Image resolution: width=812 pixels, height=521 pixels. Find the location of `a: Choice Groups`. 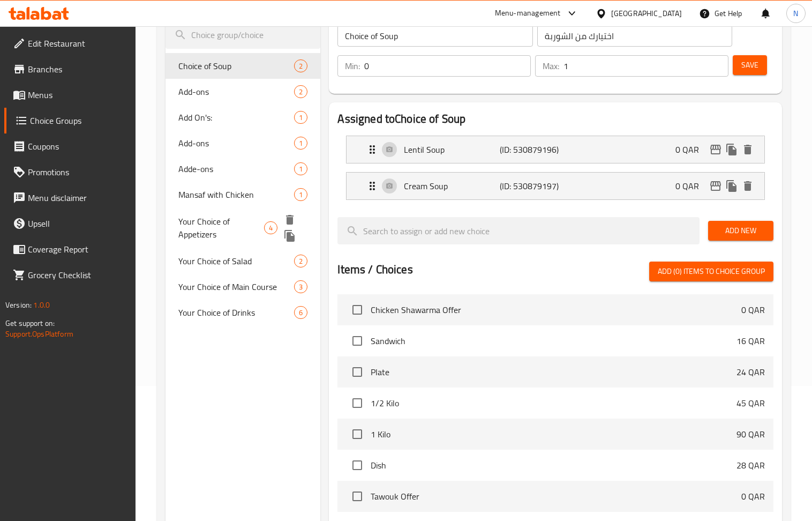

a: Choice Groups is located at coordinates (70, 121).